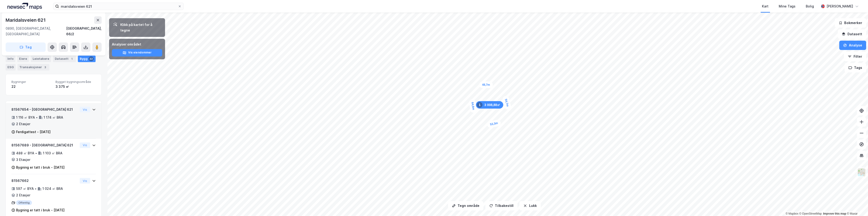 Image resolution: width=868 pixels, height=216 pixels. I want to click on div: 1 116 ㎡ BYA, so click(25, 118).